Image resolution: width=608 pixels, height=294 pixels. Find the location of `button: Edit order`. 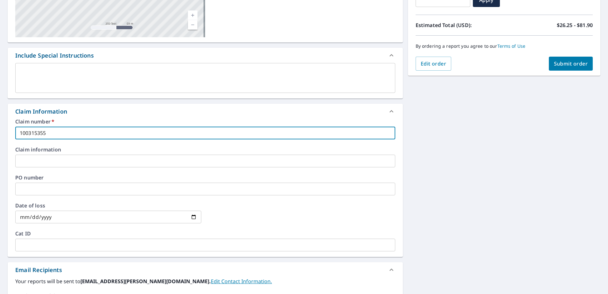

button: Edit order is located at coordinates (433, 64).